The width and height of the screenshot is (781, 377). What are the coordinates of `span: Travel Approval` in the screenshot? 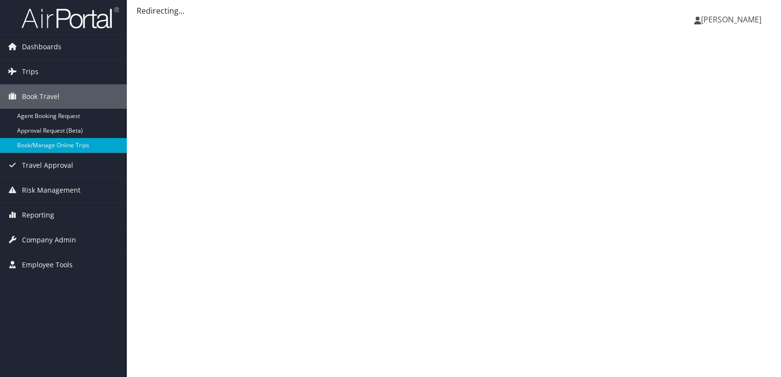 It's located at (47, 165).